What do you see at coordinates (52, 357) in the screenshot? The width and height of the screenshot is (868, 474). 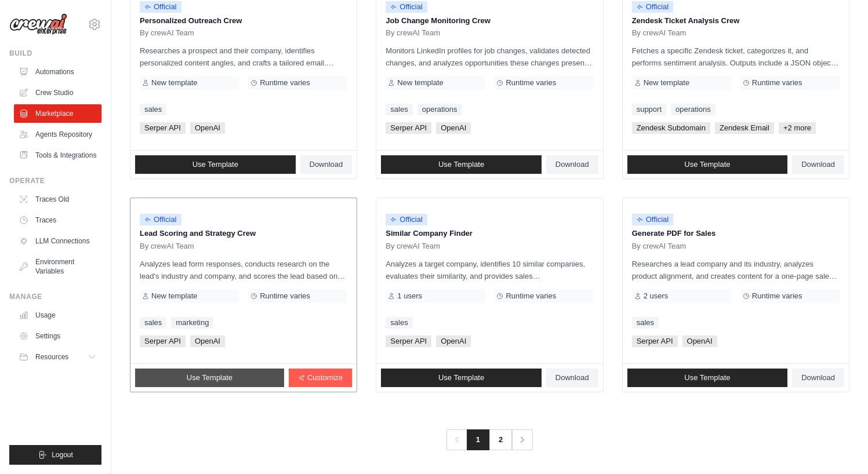 I see `span: Resources` at bounding box center [52, 357].